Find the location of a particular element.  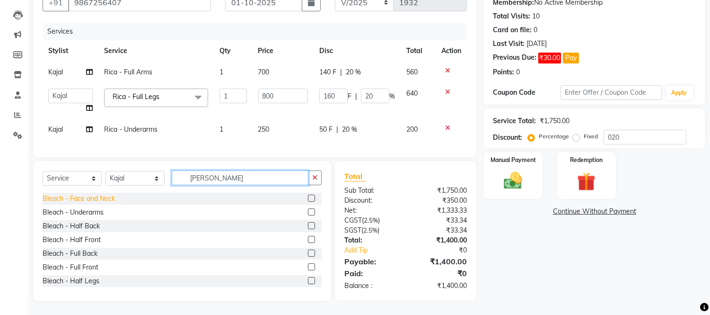

span: 250 is located at coordinates (264, 129).